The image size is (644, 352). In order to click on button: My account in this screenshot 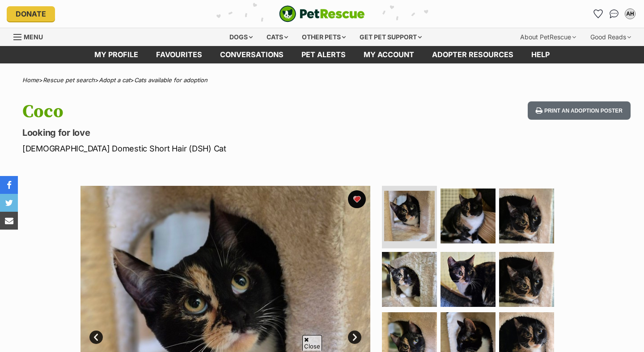, I will do `click(630, 14)`.